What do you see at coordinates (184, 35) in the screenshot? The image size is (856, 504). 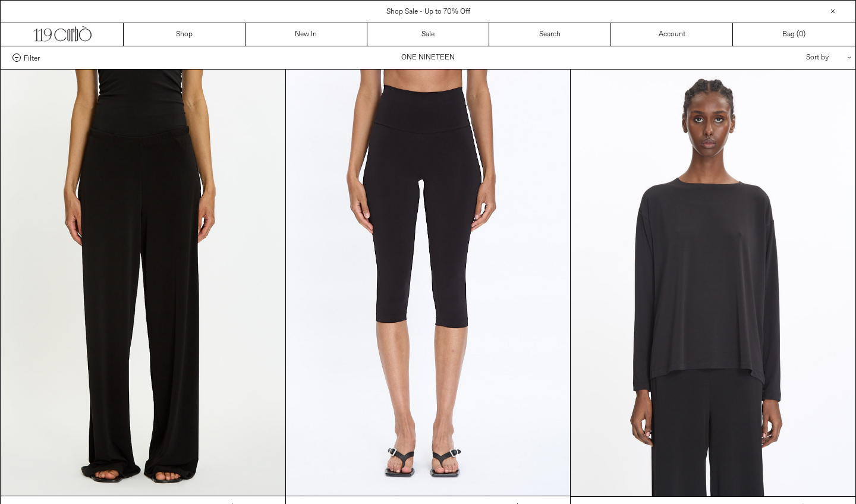 I see `a: Shop` at bounding box center [184, 35].